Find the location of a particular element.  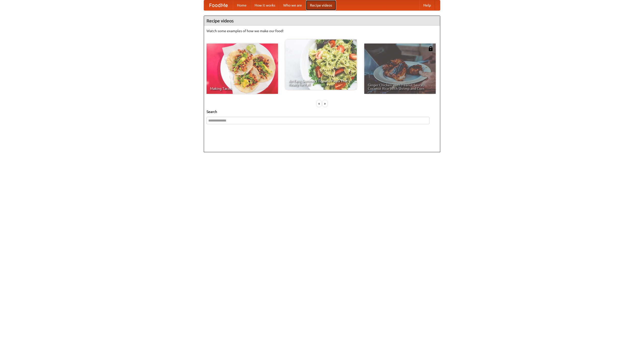

span: An Easy, Summery Tomato Pasta That's Ready for Fall is located at coordinates (321, 83).